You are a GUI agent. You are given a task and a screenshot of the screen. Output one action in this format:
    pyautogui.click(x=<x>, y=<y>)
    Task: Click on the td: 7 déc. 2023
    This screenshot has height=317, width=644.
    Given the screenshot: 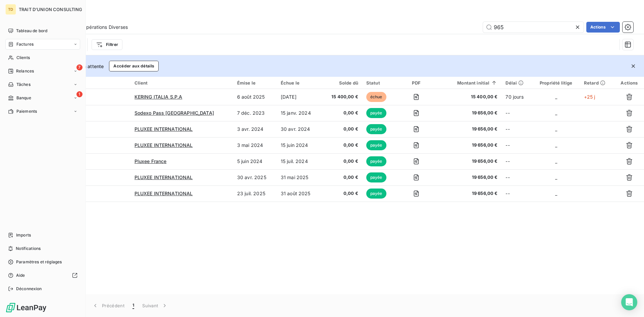 What is the action you would take?
    pyautogui.click(x=255, y=113)
    